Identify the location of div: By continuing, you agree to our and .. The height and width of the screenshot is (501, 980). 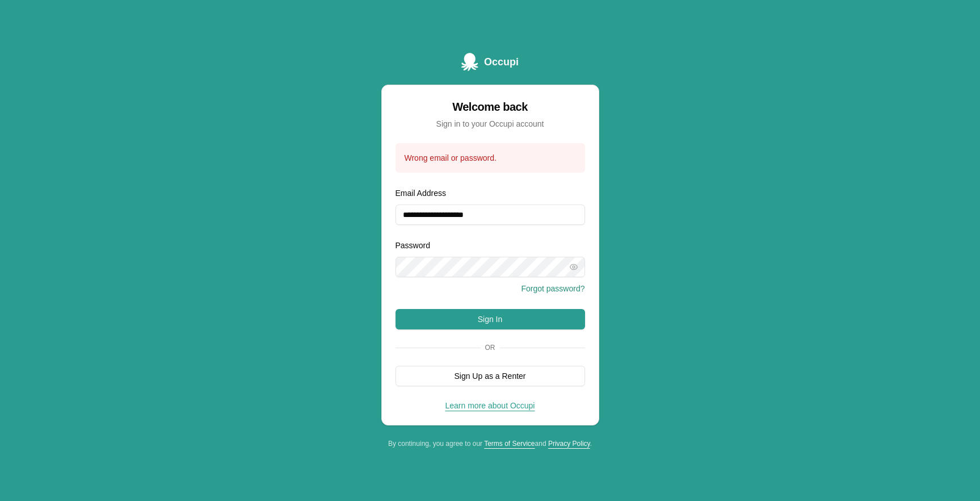
(490, 443).